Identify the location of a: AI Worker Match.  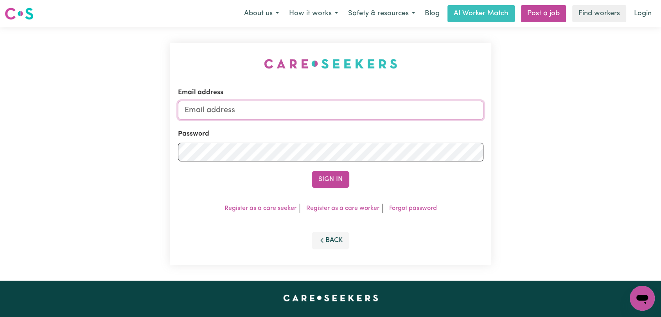
(481, 14).